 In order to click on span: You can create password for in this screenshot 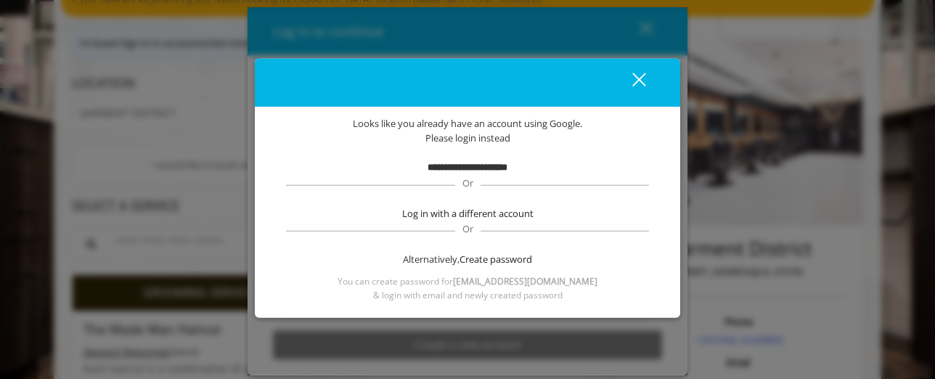, I will do `click(467, 280)`.